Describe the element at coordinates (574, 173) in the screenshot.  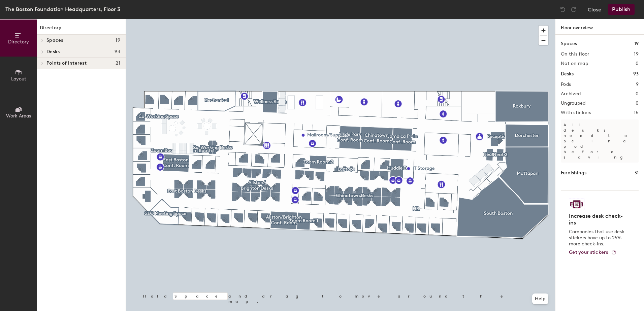
I see `h1: Furnishings` at that location.